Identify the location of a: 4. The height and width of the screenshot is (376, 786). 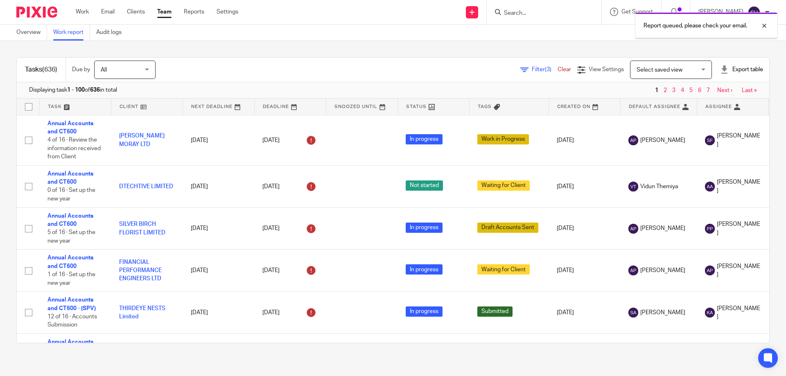
(682, 90).